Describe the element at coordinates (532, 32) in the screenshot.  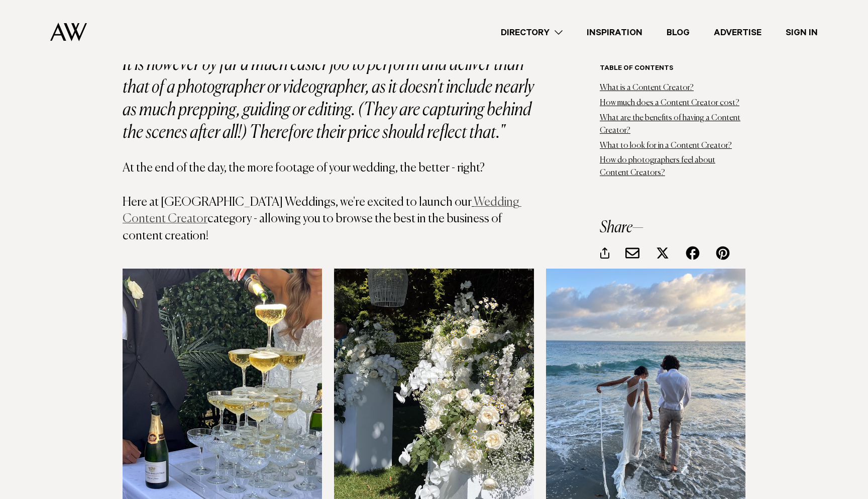
I see `a: Directory` at that location.